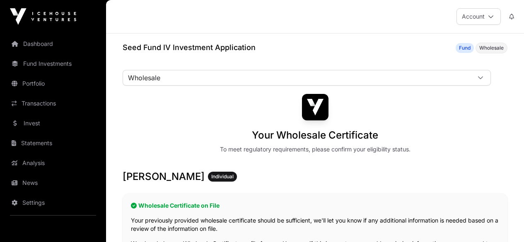  What do you see at coordinates (53, 203) in the screenshot?
I see `a: Settings` at bounding box center [53, 203].